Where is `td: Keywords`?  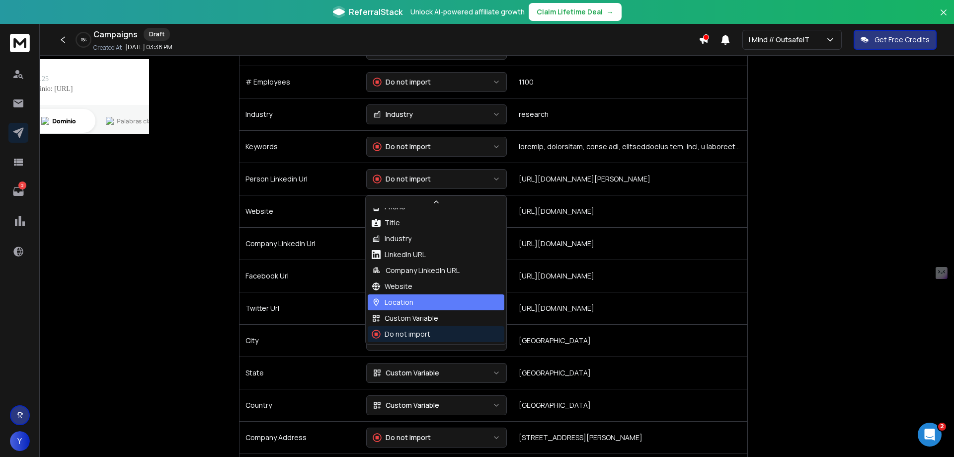
td: Keywords is located at coordinates (300, 146).